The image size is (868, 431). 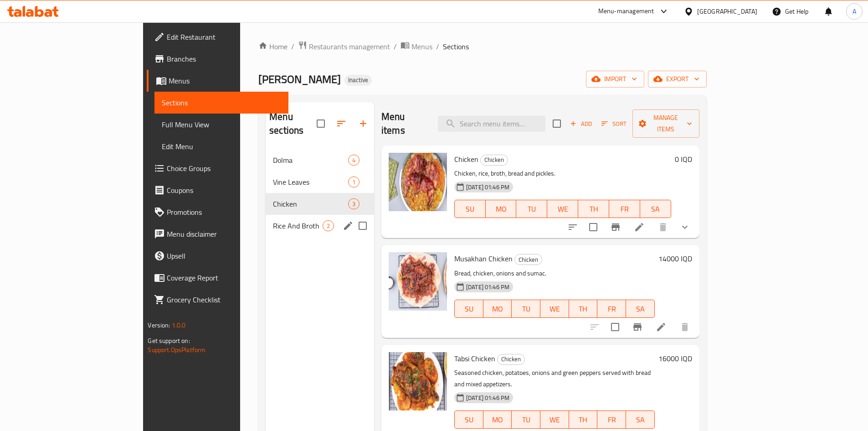 What do you see at coordinates (684, 159) in the screenshot?
I see `h6: 0 IQD` at bounding box center [684, 159].